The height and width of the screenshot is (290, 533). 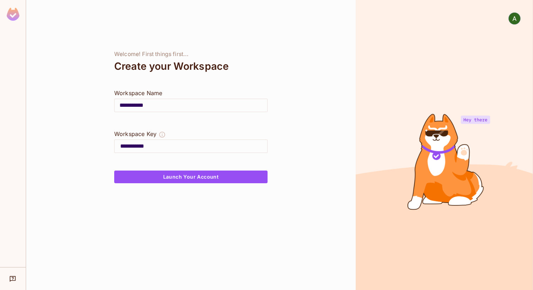 I want to click on div: Workspace Name, so click(x=191, y=93).